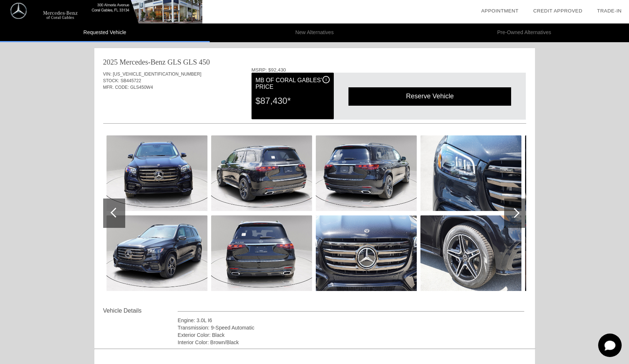  Describe the element at coordinates (142, 87) in the screenshot. I see `span: GLS450W4` at that location.